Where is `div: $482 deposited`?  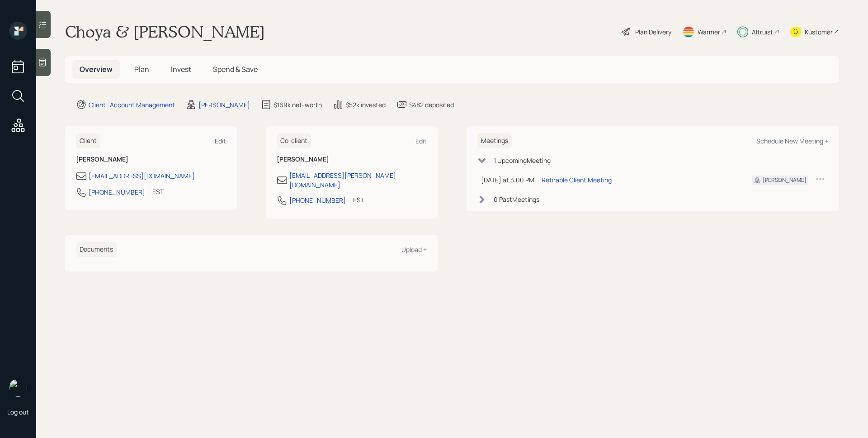
div: $482 deposited is located at coordinates (431, 104).